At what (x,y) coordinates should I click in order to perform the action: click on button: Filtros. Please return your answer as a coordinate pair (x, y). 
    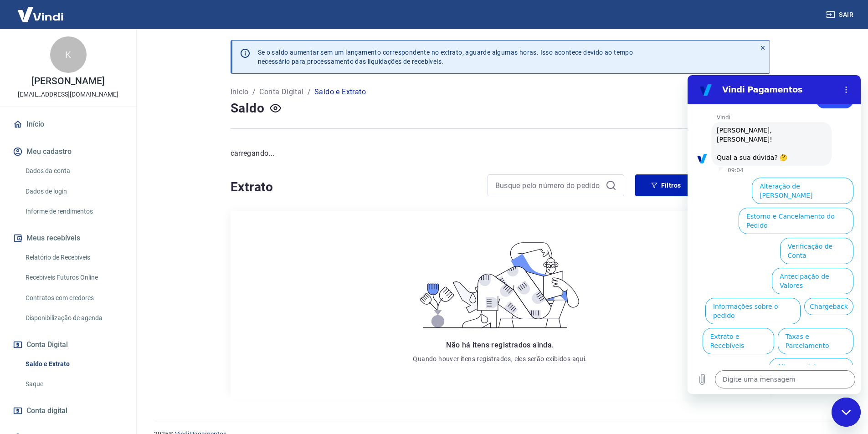
    Looking at the image, I should click on (666, 185).